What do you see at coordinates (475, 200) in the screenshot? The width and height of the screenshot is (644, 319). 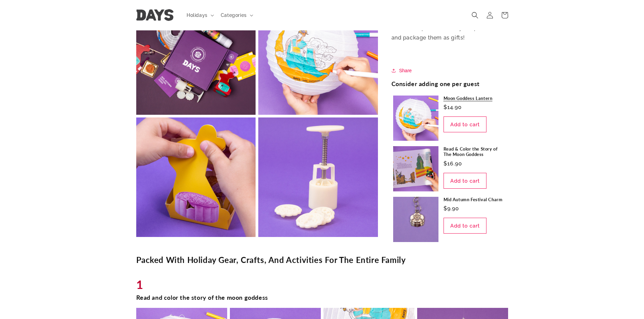 I see `a: Mid Autumn Festival Charm` at bounding box center [475, 200].